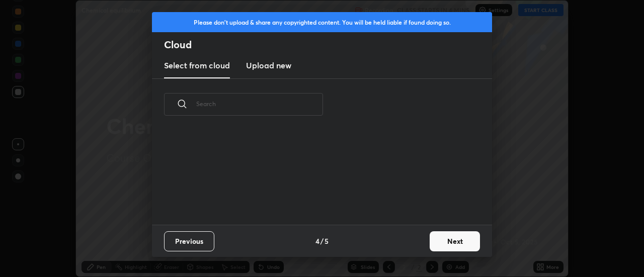 The width and height of the screenshot is (644, 277). Describe the element at coordinates (196, 65) in the screenshot. I see `h3: Select from cloud` at that location.